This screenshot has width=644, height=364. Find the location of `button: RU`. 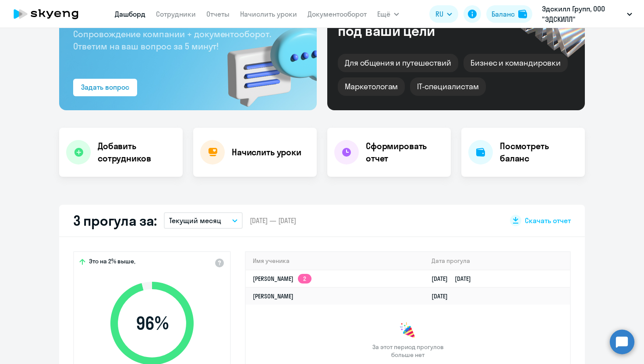

button: RU is located at coordinates (444, 14).